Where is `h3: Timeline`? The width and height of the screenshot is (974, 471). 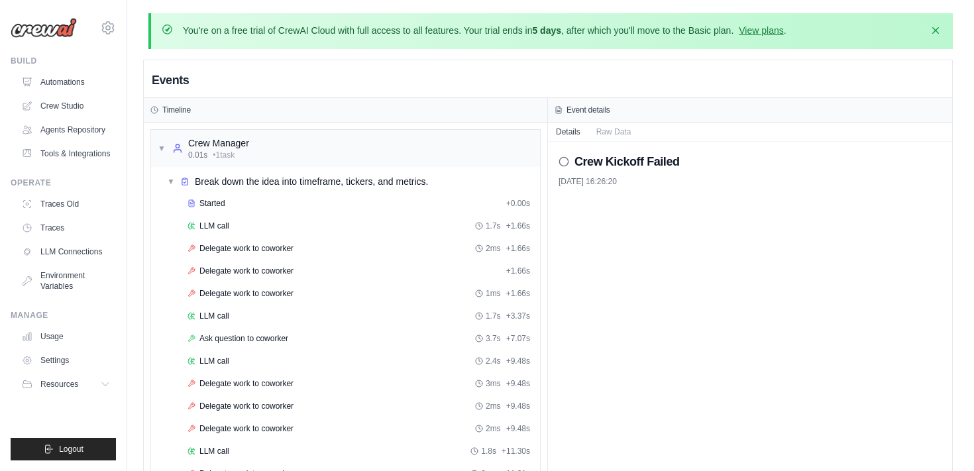 h3: Timeline is located at coordinates (176, 110).